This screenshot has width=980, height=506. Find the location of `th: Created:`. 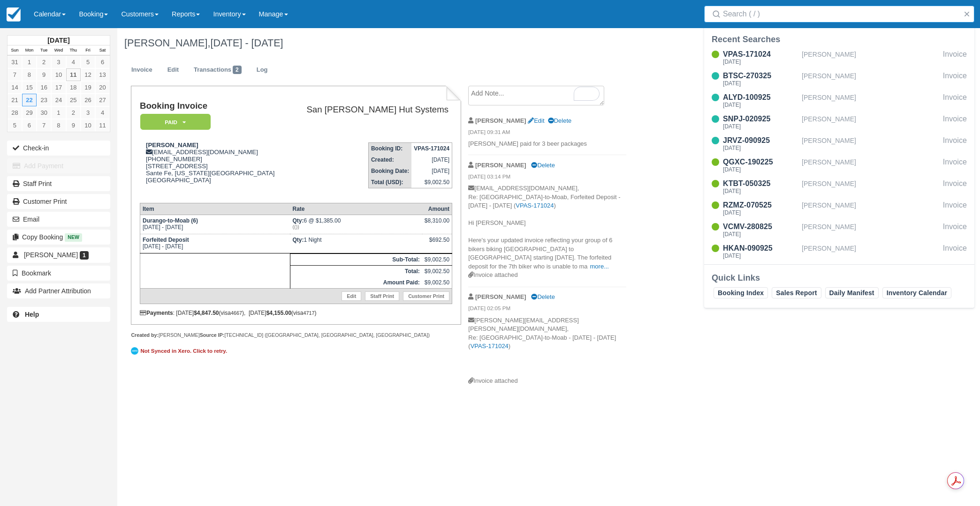

th: Created: is located at coordinates (389, 160).